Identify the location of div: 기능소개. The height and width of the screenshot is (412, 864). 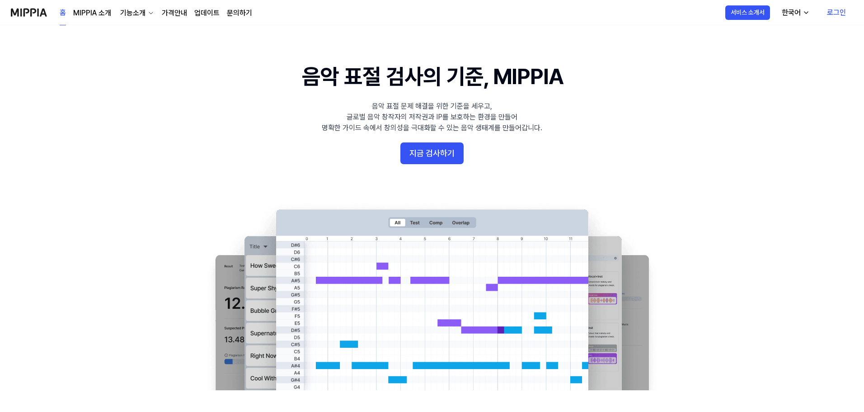
(133, 13).